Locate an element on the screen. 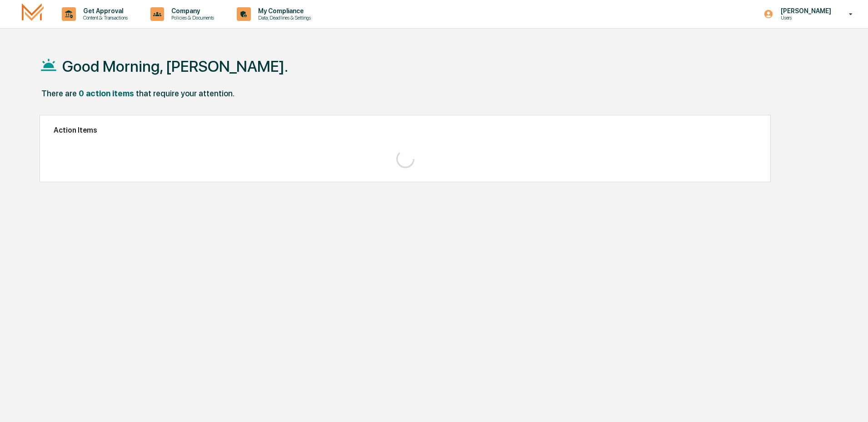  img: logo is located at coordinates (33, 14).